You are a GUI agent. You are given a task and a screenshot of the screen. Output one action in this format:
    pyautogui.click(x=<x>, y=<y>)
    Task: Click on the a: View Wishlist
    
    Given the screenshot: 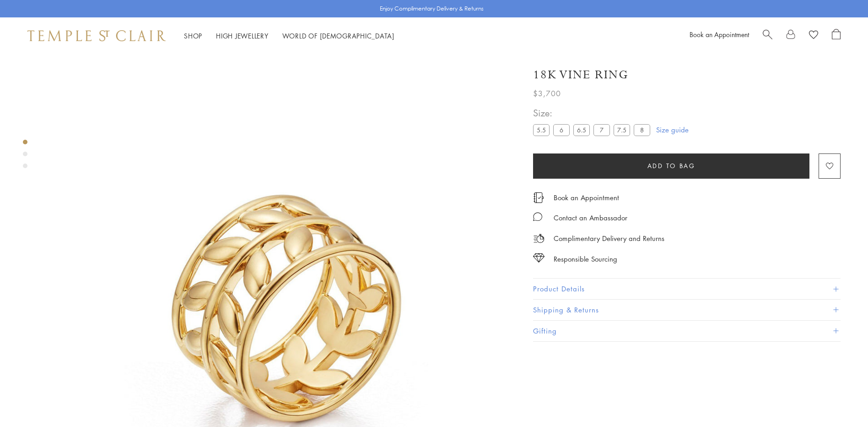 What is the action you would take?
    pyautogui.click(x=814, y=36)
    